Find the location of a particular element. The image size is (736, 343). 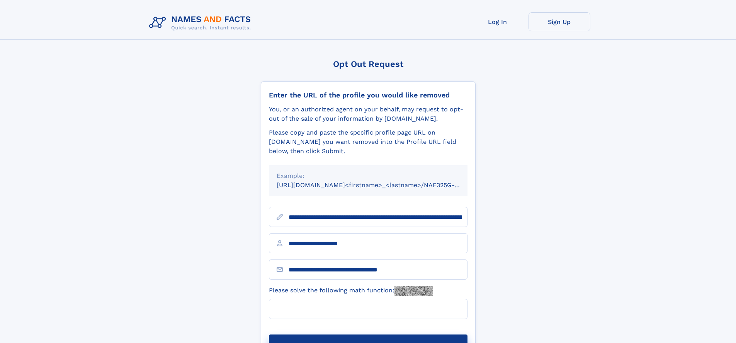

a: Log In is located at coordinates (498, 22).